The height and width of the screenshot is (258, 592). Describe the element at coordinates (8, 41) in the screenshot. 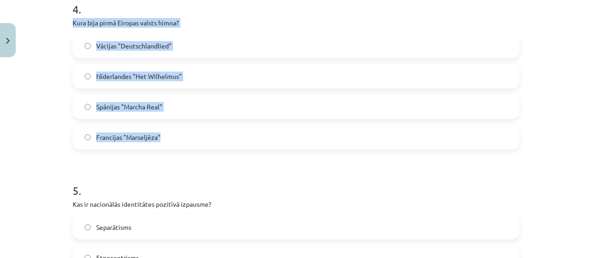

I see `img: icon-close-lesson-0947bae3869378f0d4975bcd49f059093ad1ed9edebbc8119c70593378902aed.svg` at that location.